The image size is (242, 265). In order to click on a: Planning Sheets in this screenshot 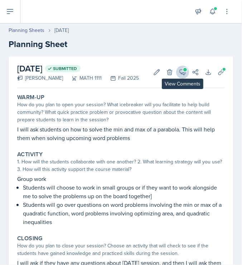, I will do `click(27, 30)`.